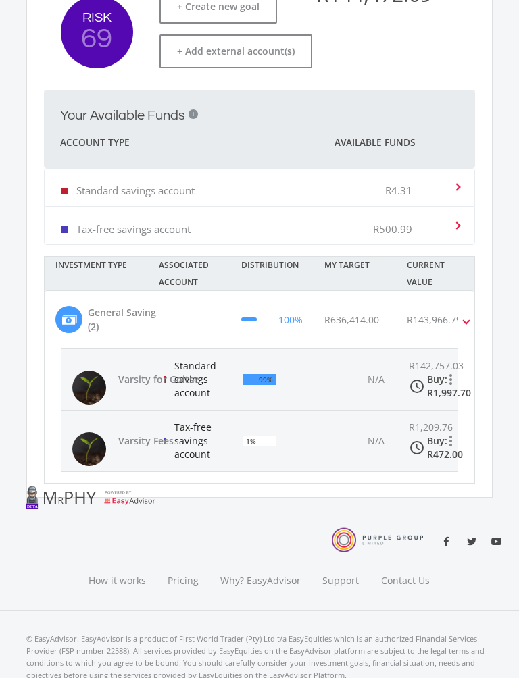 The width and height of the screenshot is (519, 678). Describe the element at coordinates (236, 52) in the screenshot. I see `button: + Add external account(s)` at that location.